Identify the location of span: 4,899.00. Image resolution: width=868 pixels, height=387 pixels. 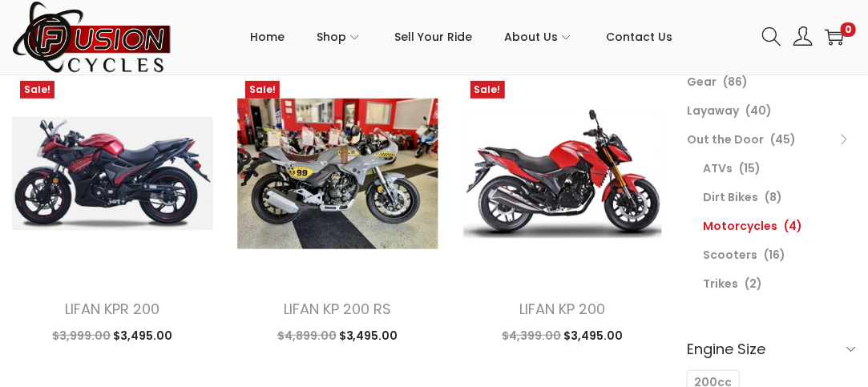
(307, 336).